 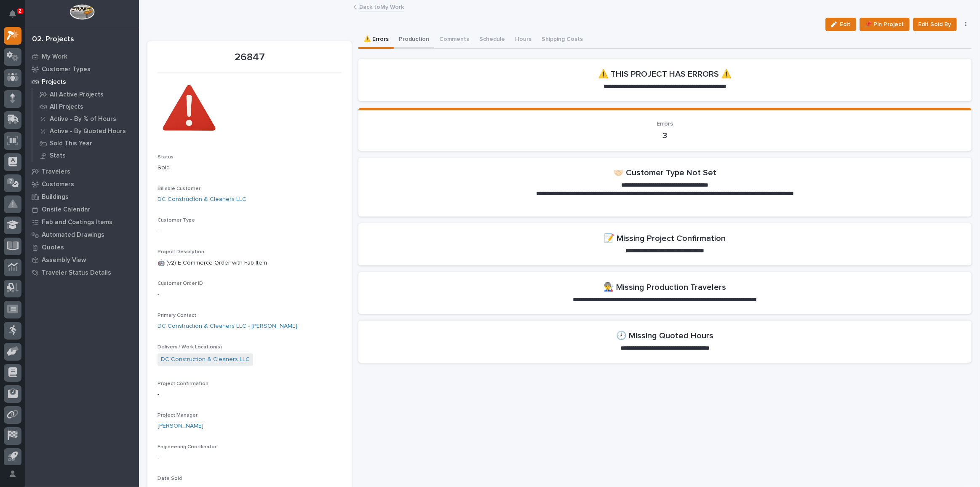 I want to click on h2: 👨‍🏭 Missing Production Travelers, so click(x=665, y=287).